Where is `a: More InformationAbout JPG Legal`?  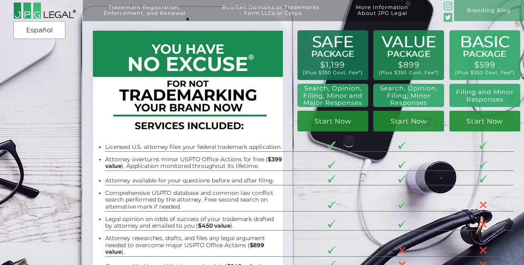
a: More InformationAbout JPG Legal is located at coordinates (382, 15).